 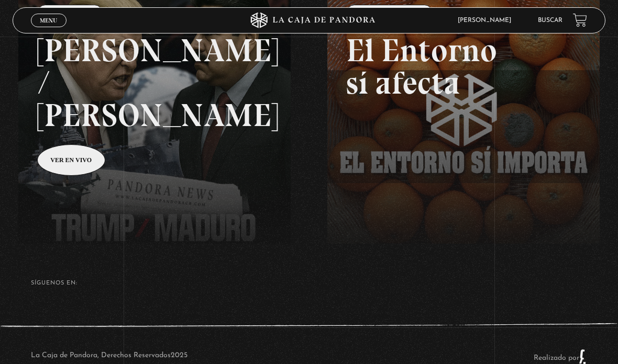 I want to click on a: Buscar, so click(x=550, y=20).